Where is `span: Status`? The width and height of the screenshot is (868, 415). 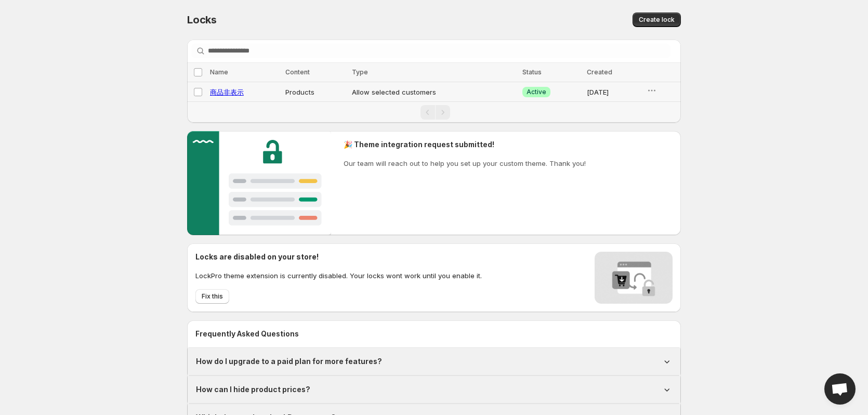
span: Status is located at coordinates (532, 72).